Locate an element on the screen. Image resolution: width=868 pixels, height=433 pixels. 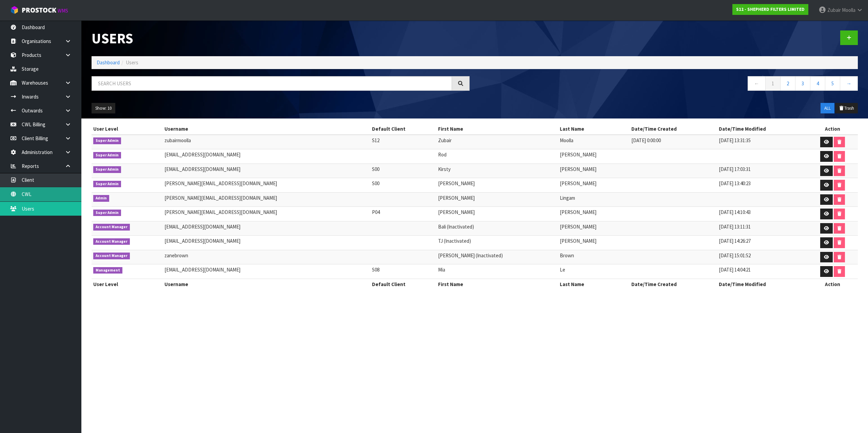
strong: S12 - SHEPHERD FILTERS LIMITED is located at coordinates (770, 9).